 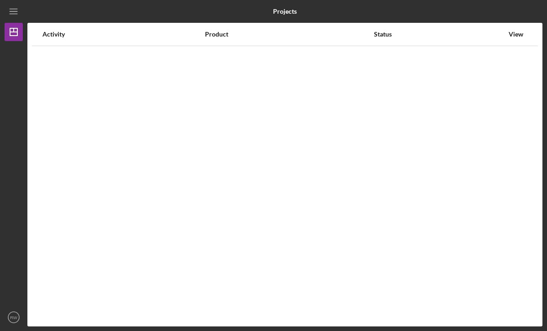 What do you see at coordinates (123, 34) in the screenshot?
I see `div: Activity` at bounding box center [123, 34].